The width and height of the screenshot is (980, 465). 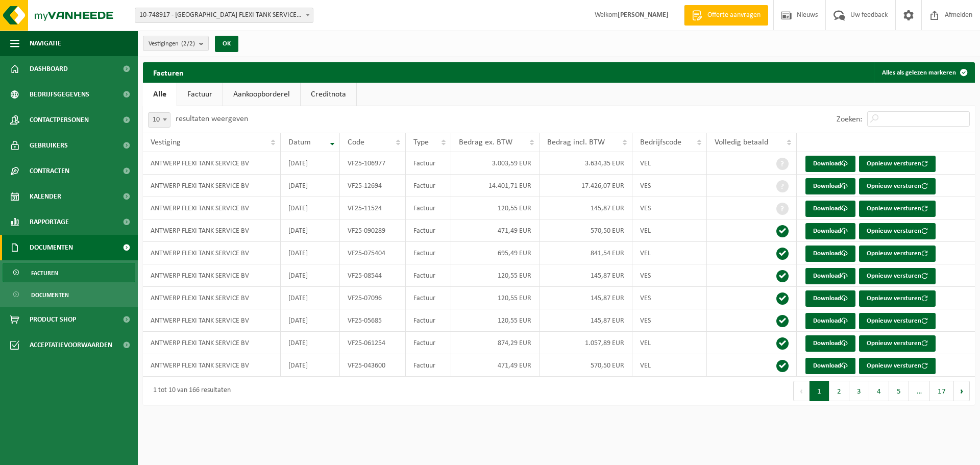 What do you see at coordinates (299, 142) in the screenshot?
I see `span: Datum` at bounding box center [299, 142].